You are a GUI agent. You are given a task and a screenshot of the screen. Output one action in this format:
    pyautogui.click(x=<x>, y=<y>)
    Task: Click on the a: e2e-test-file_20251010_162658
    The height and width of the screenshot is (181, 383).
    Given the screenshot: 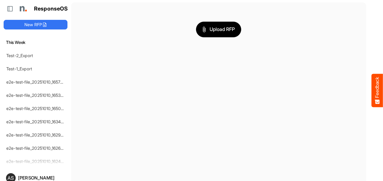 What is the action you would take?
    pyautogui.click(x=36, y=148)
    